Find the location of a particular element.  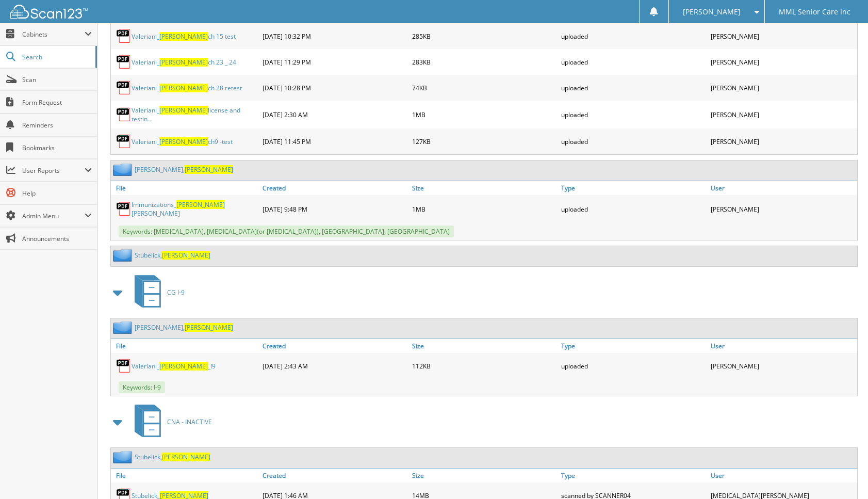

a: CG I-9 is located at coordinates (156, 292).